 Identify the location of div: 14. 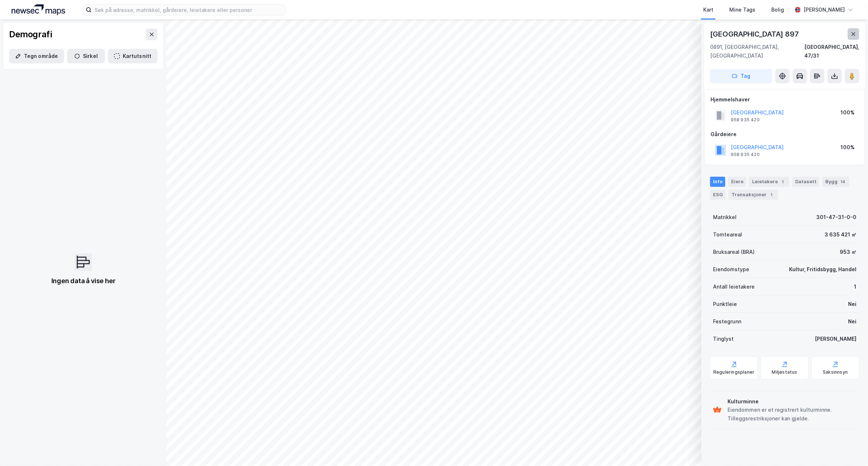
(843, 182).